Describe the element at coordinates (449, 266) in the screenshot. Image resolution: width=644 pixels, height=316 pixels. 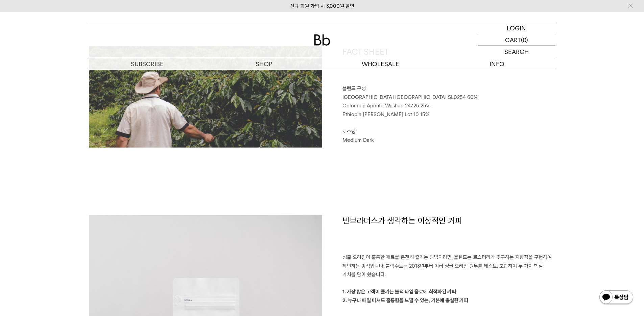
I see `p: 싱글 오리진이 훌륭한 재료를 온전히 즐기는 방법이라면, 블렌드는 로스터리가 추구하는 지향점을 구현하여 제안하는 방식입니다. 블랙수트는 2013년부터 여러 싱글 오리진 원두를 ...` at that location.